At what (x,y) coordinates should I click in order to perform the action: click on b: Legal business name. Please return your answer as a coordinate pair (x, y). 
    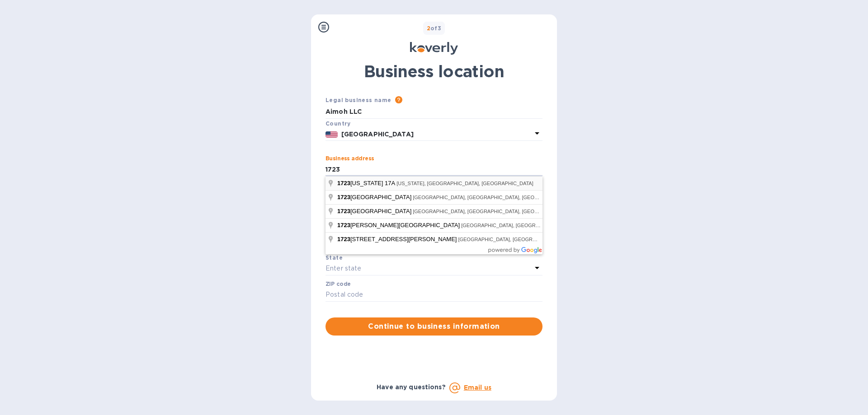
    Looking at the image, I should click on (359, 100).